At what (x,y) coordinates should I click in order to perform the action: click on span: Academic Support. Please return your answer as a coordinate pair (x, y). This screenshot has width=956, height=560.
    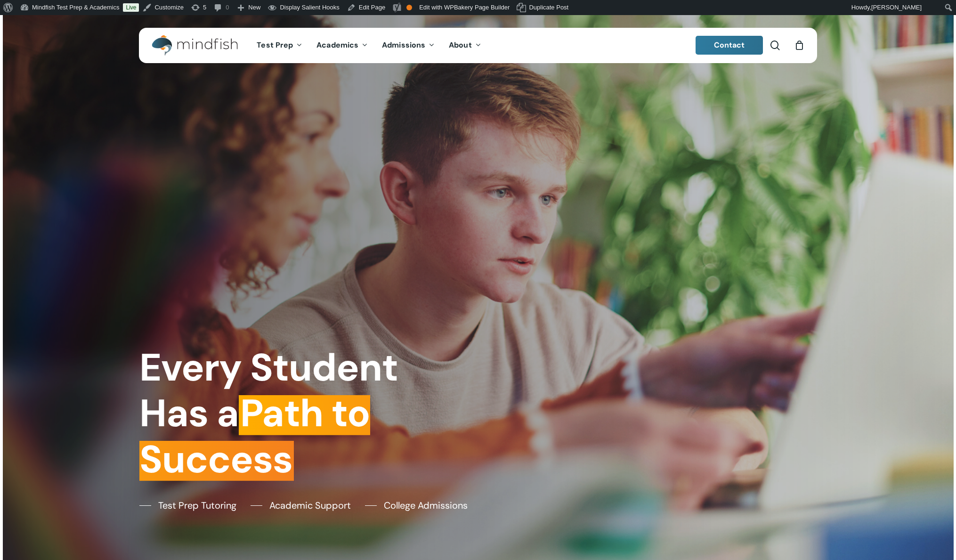
    Looking at the image, I should click on (310, 505).